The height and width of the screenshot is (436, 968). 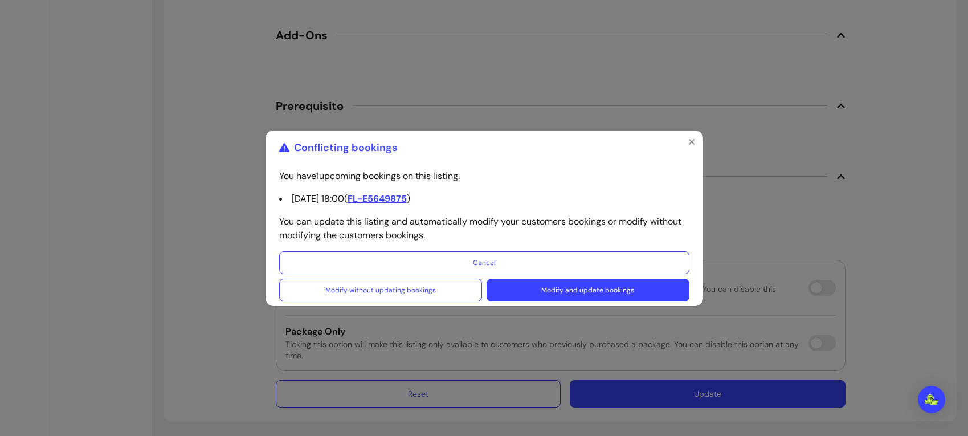 I want to click on button: Cancel, so click(x=484, y=263).